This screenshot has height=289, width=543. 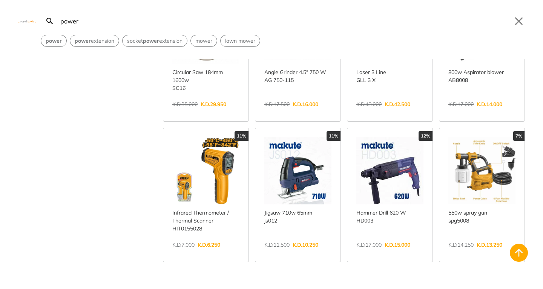 What do you see at coordinates (155, 41) in the screenshot?
I see `div: Suggestion: socket power extension` at bounding box center [155, 41].